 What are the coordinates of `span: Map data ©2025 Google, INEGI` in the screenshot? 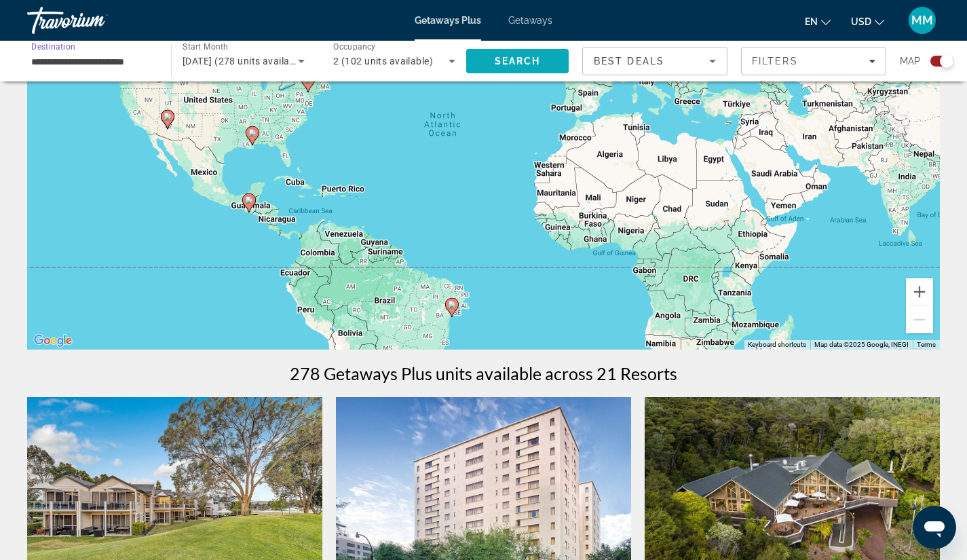 It's located at (861, 344).